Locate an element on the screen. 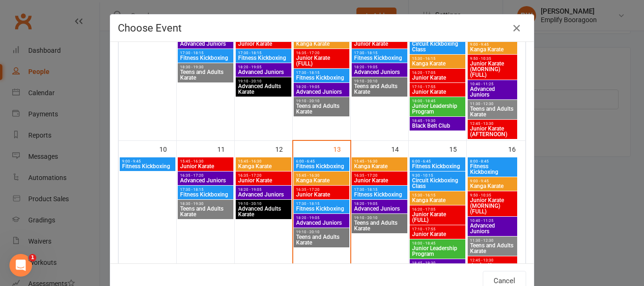  span: 8:00 - 8:45 is located at coordinates (492, 161).